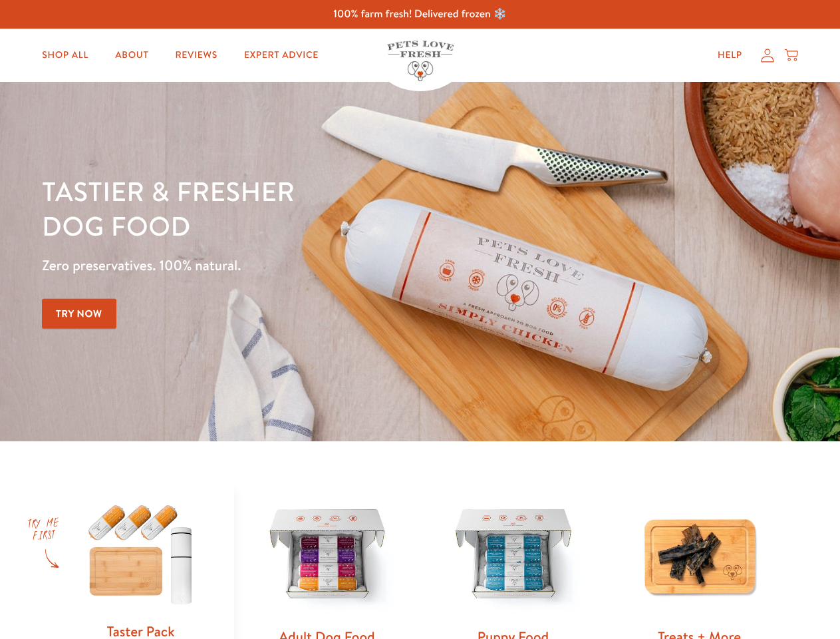 The width and height of the screenshot is (840, 639). What do you see at coordinates (730, 55) in the screenshot?
I see `a: Help` at bounding box center [730, 55].